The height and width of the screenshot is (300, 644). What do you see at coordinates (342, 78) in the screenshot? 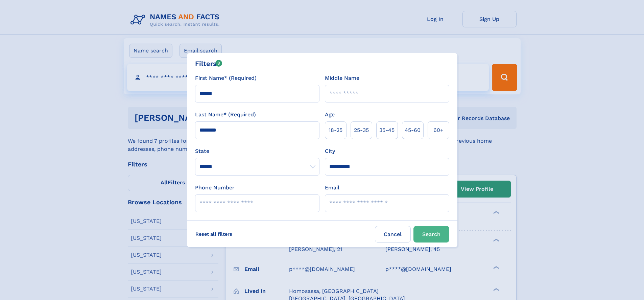
I see `label: Middle Name` at bounding box center [342, 78].